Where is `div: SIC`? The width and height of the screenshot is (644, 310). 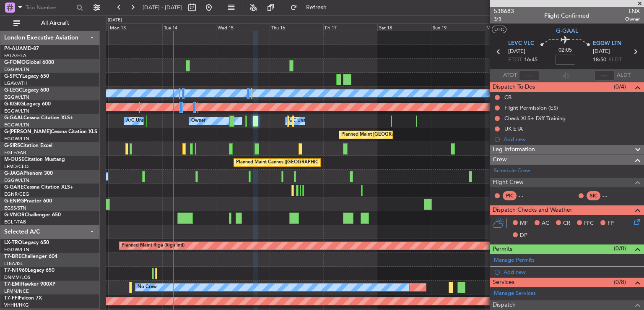
div: SIC is located at coordinates (593, 196).